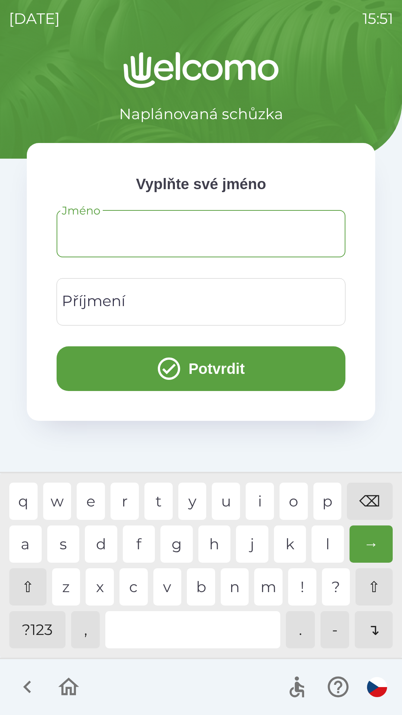  I want to click on img: Logo, so click(201, 70).